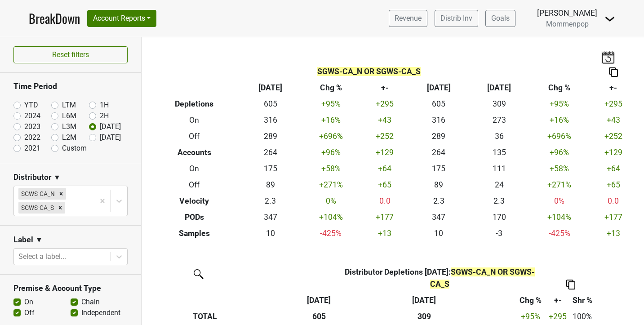  I want to click on a: Revenue, so click(408, 18).